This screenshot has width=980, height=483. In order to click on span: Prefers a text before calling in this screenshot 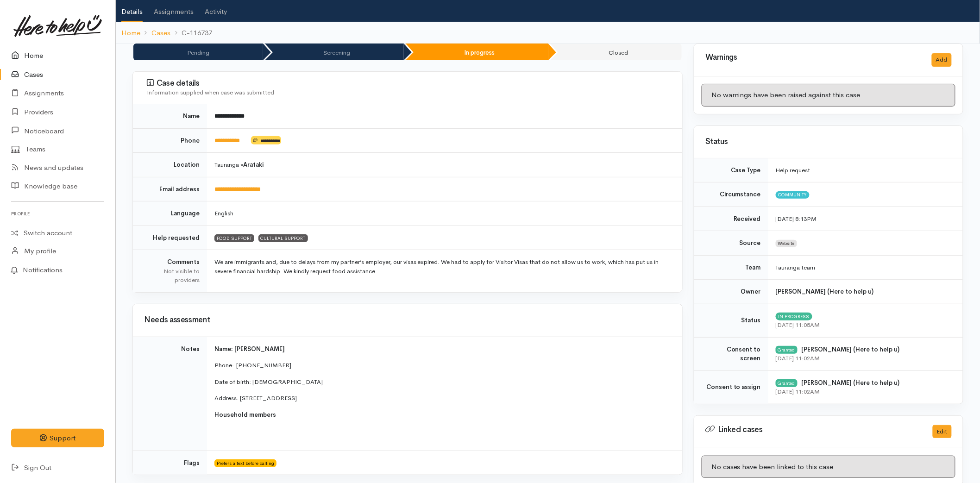, I will do `click(246, 463)`.